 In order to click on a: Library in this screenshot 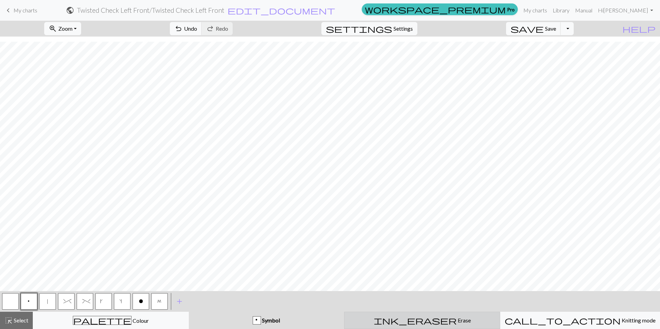, I will do `click(561, 10)`.